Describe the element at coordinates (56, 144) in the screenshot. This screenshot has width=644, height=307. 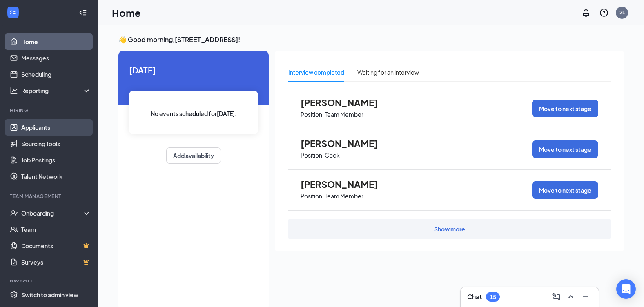
I see `a: Sourcing Tools` at that location.